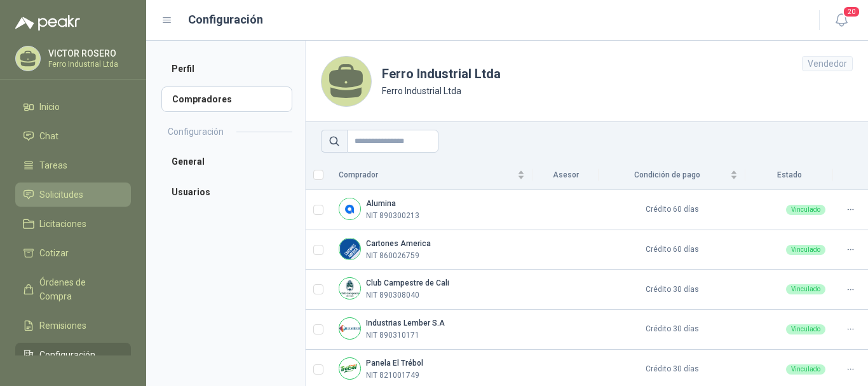 This screenshot has width=868, height=386. Describe the element at coordinates (393, 335) in the screenshot. I see `p: NIT 890310171` at that location.